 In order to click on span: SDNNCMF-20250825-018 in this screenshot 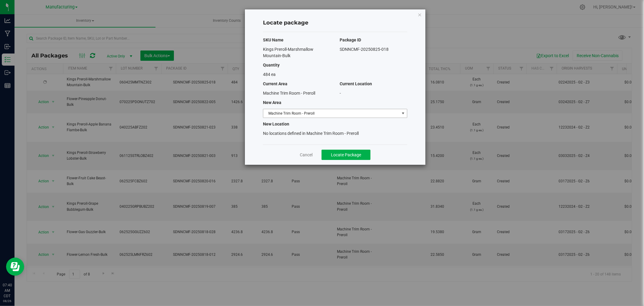, I will do `click(364, 49)`.